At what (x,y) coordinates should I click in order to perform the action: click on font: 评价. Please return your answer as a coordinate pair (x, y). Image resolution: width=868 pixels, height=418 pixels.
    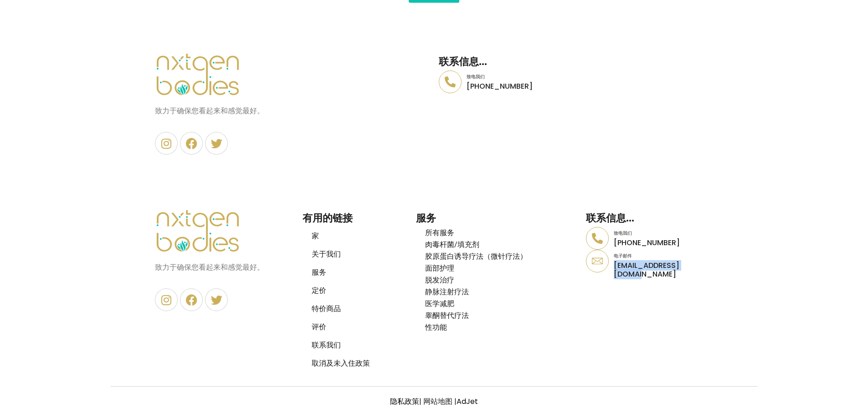
    Looking at the image, I should click on (319, 327).